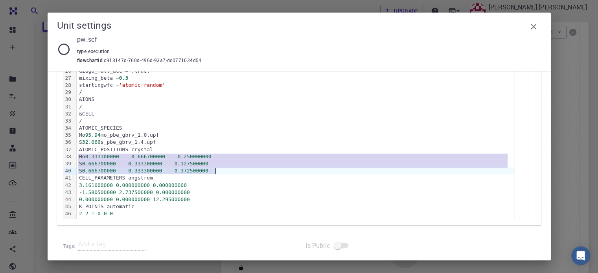 The height and width of the screenshot is (273, 598). Describe the element at coordinates (295, 142) in the screenshot. I see `div: S s_pbe_gbrv_1.4.upf` at that location.